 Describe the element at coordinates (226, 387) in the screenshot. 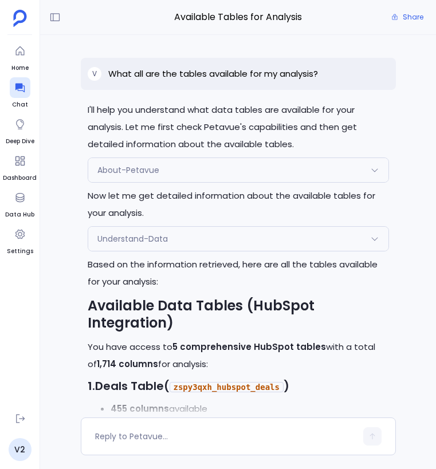

I see `code: zspy3qxh_hubspot_deals` at that location.